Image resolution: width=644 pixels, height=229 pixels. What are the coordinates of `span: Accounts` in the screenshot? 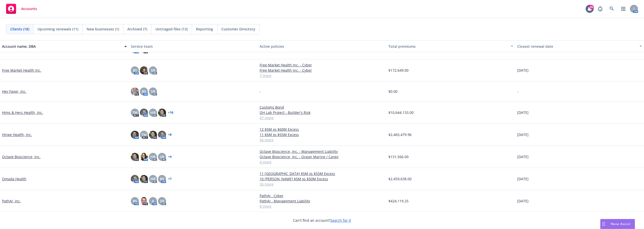 It's located at (29, 9).